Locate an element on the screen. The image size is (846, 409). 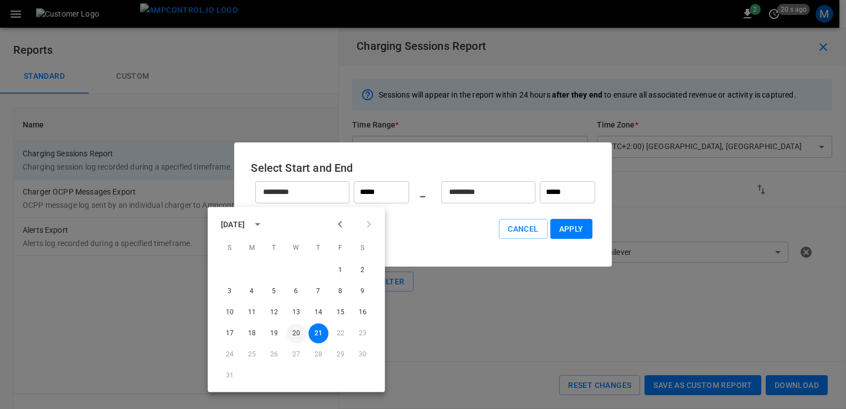
button: 9 is located at coordinates (363, 291).